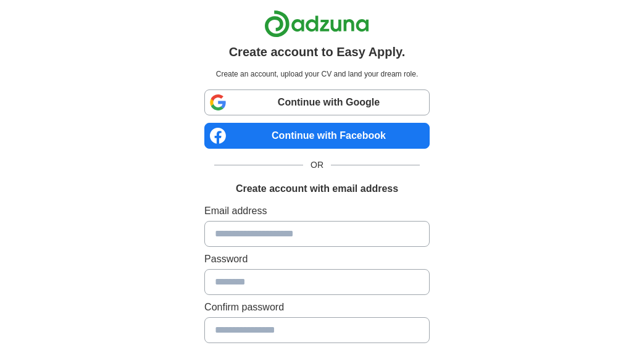  What do you see at coordinates (317, 189) in the screenshot?
I see `h1: Create account with email address` at bounding box center [317, 189].